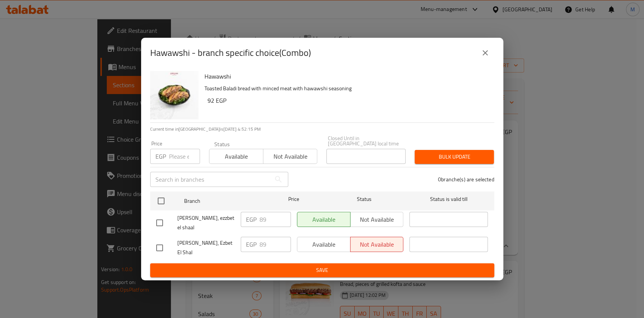  What do you see at coordinates (210, 180) in the screenshot?
I see `input: Search in branches` at bounding box center [210, 180].